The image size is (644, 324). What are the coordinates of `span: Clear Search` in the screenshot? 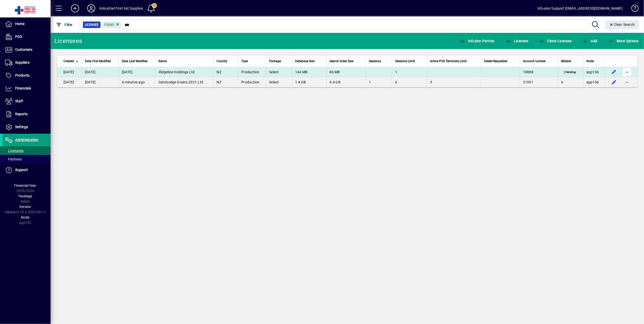 It's located at (622, 25).